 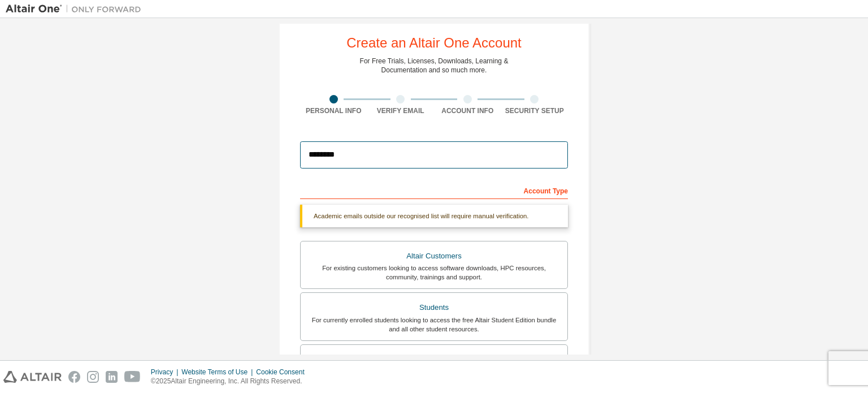 What do you see at coordinates (434, 307) in the screenshot?
I see `div: Students` at bounding box center [434, 307].